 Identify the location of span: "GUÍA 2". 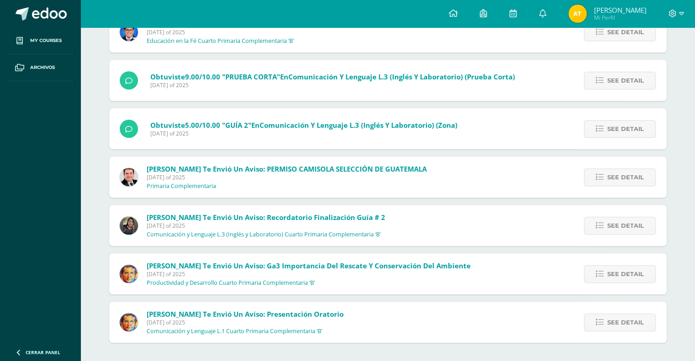
(237, 125).